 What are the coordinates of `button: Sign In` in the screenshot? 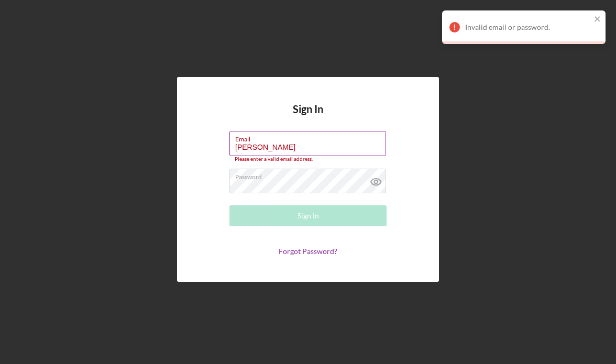 It's located at (308, 216).